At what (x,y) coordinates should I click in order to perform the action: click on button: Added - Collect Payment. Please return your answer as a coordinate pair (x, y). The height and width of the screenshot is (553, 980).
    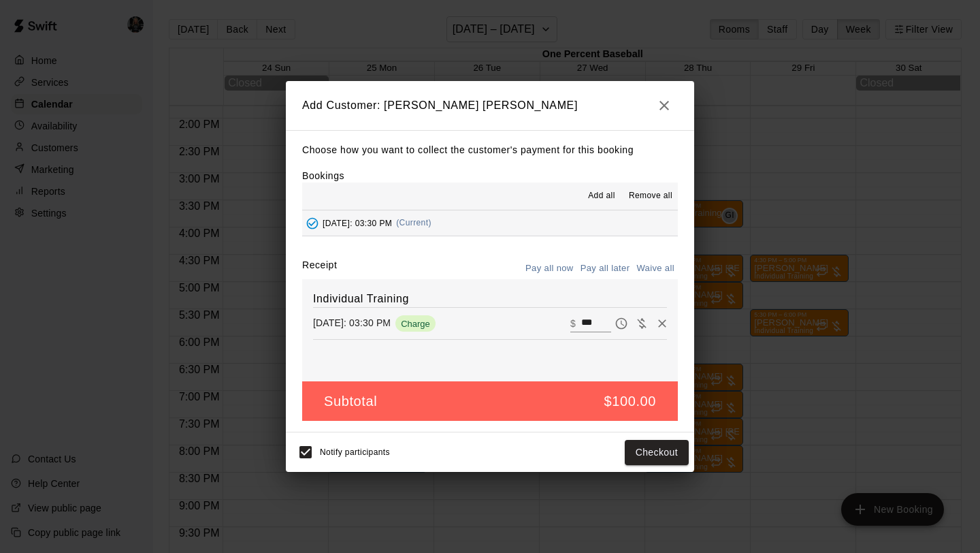
    Looking at the image, I should click on (313, 224).